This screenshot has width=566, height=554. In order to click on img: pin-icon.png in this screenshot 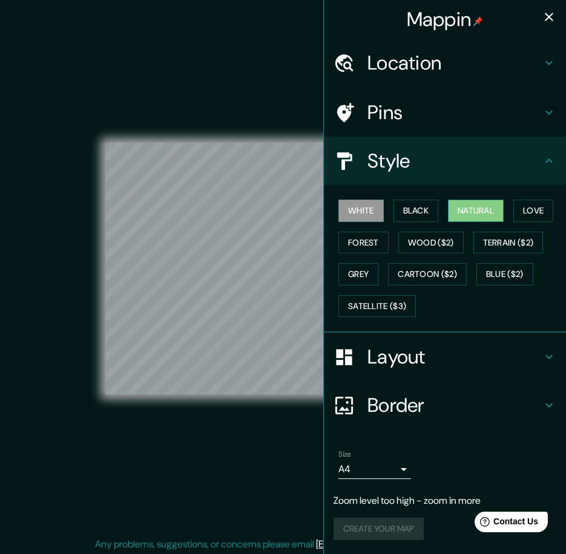, I will do `click(478, 21)`.